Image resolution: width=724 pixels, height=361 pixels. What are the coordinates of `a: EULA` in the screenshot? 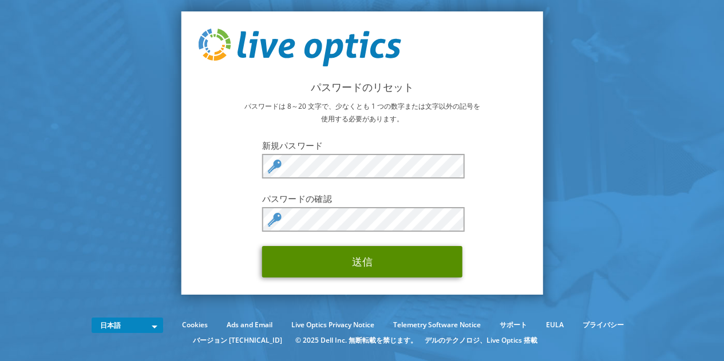 It's located at (555, 325).